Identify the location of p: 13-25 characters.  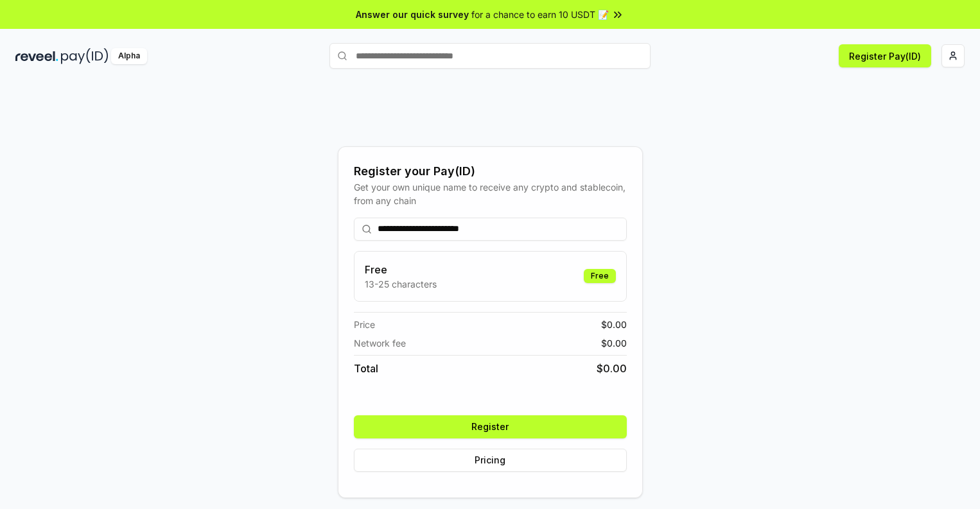
(401, 283).